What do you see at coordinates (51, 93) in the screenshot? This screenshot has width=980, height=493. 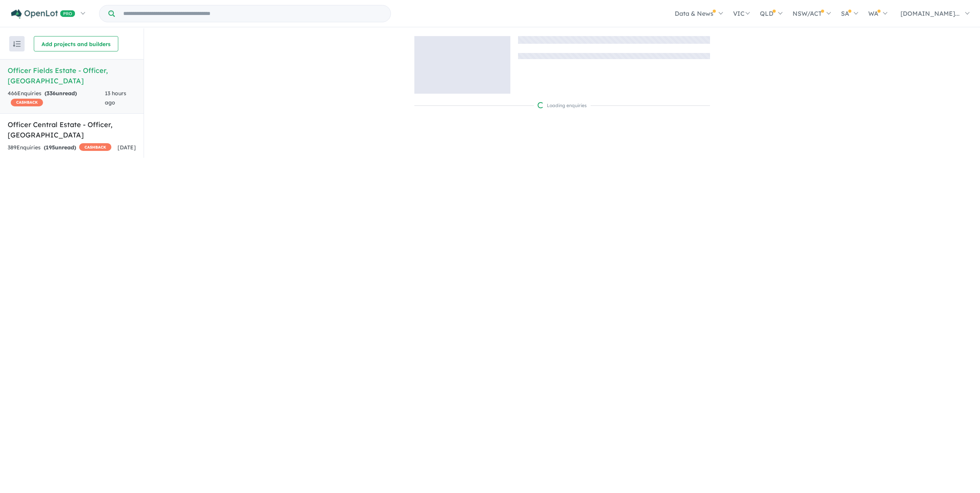 I see `span: 336` at bounding box center [51, 93].